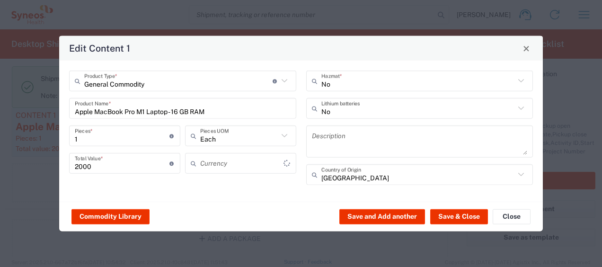 This screenshot has width=602, height=267. What do you see at coordinates (382, 216) in the screenshot?
I see `button: Save and Add another` at bounding box center [382, 216].